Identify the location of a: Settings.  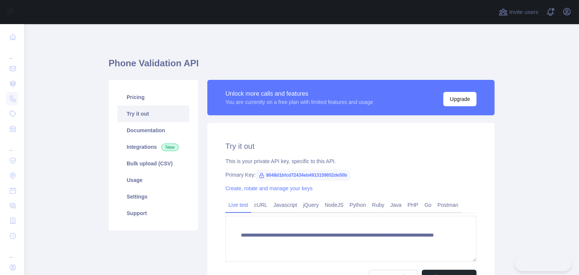
(154, 197).